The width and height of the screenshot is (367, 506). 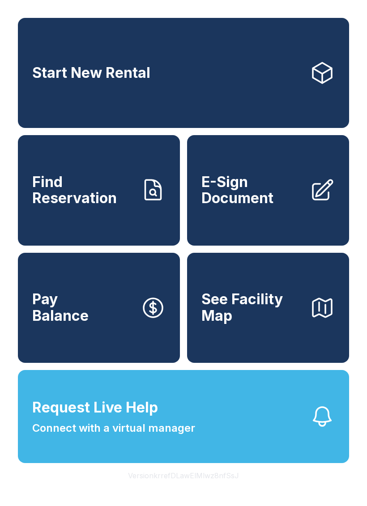 I want to click on span: Find Reservation, so click(x=83, y=190).